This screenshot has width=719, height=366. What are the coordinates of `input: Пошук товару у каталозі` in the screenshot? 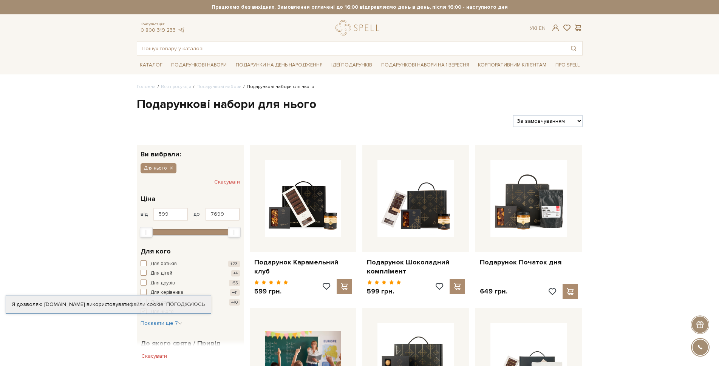 It's located at (351, 48).